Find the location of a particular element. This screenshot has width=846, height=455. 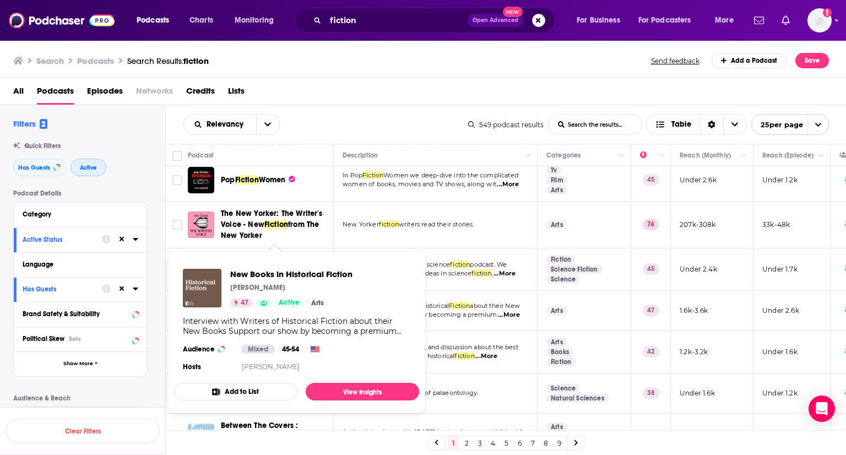

p: Under 1.6k is located at coordinates (697, 393).